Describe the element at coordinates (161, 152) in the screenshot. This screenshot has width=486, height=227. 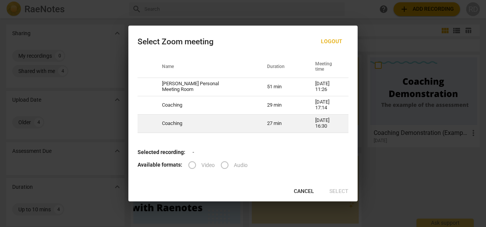
I see `b: Selected recording:` at that location.